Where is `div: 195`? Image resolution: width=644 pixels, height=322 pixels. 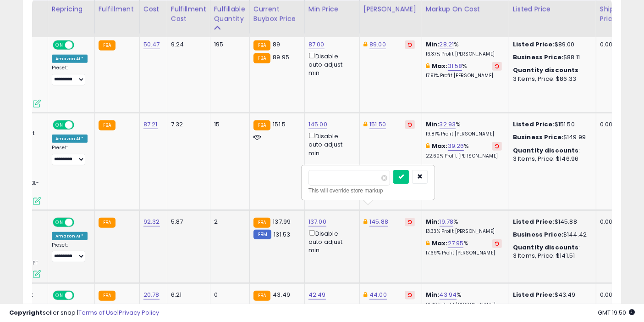
div: 195 is located at coordinates (228, 45).